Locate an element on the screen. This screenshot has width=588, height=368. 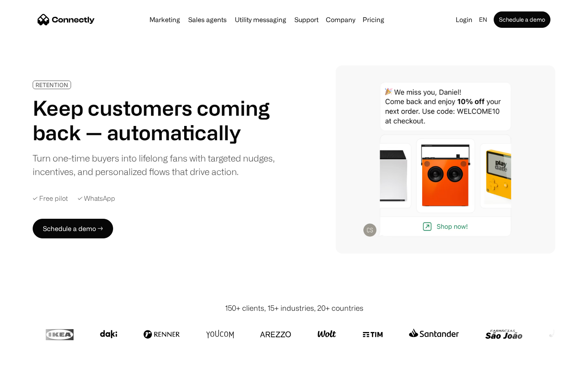
a: Utility messaging is located at coordinates (261, 20).